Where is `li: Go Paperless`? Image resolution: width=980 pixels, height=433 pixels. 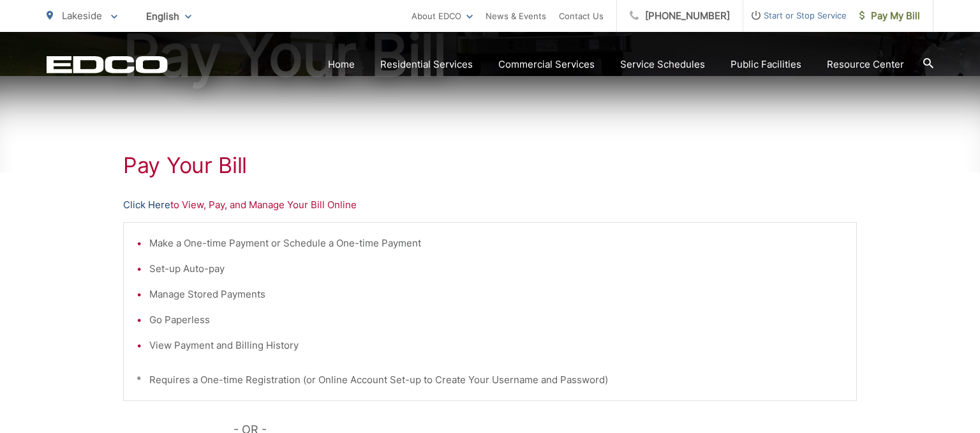
li: Go Paperless is located at coordinates (496, 320).